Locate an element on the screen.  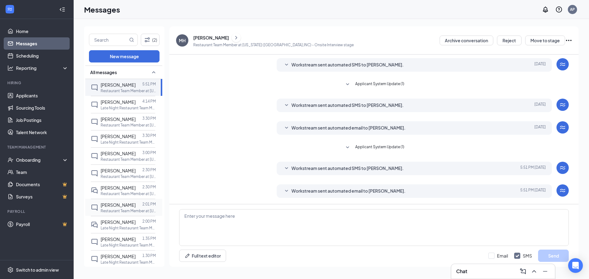
svg: ComposeMessage is located at coordinates (523, 272).